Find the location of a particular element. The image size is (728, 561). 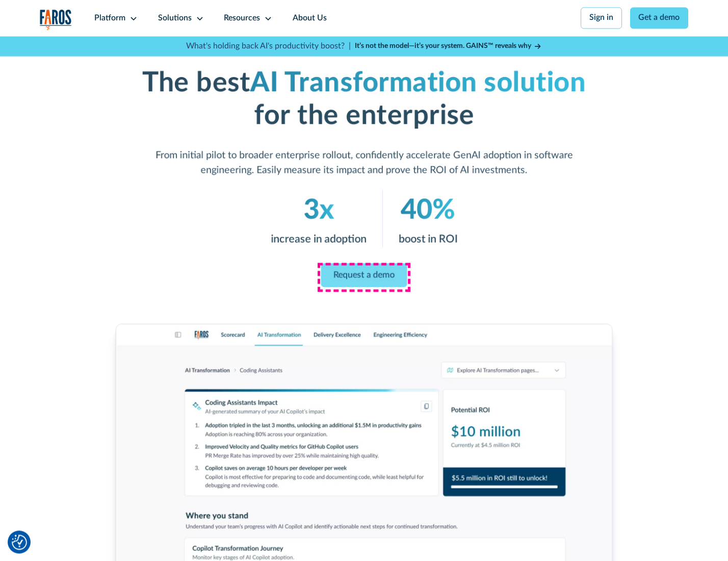

strong: The best is located at coordinates (196, 82).